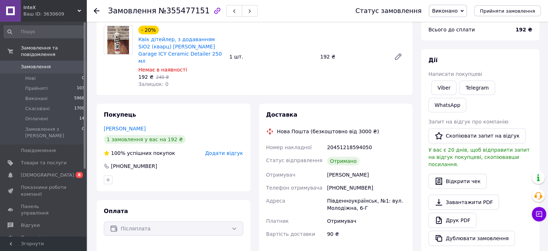 Image resolution: width=548 pixels, height=251 pixels. What do you see at coordinates (79, 98) in the screenshot?
I see `span: 5968` at bounding box center [79, 98].